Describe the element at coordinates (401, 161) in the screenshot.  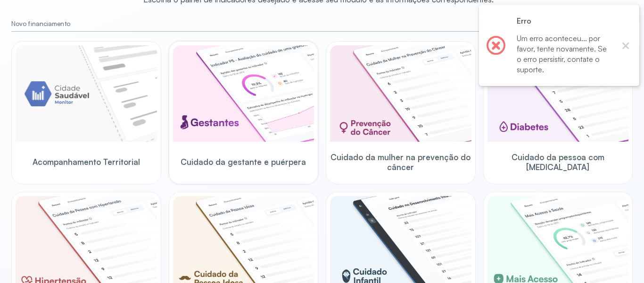
I see `span: Cuidado da mulher na prevenção do câncer` at that location.